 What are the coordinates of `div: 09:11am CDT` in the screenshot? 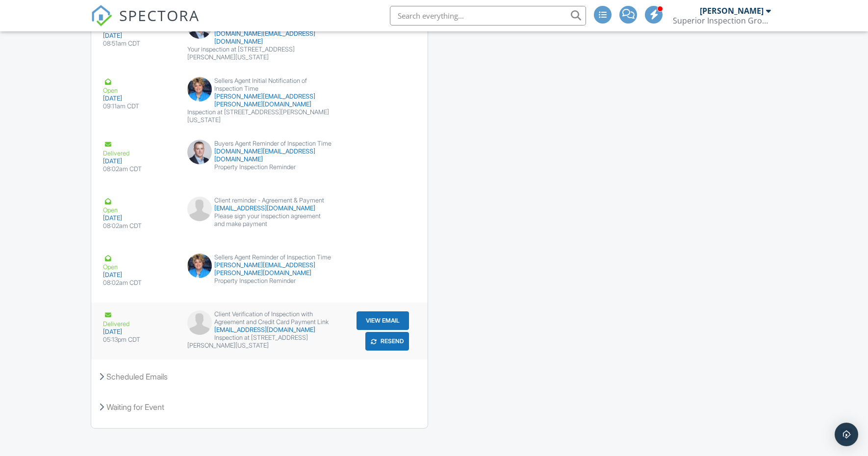 It's located at (140, 106).